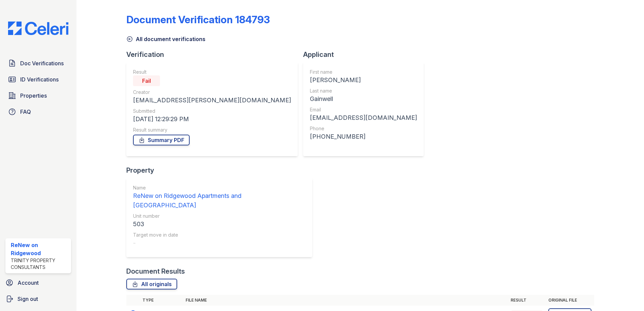 The height and width of the screenshot is (311, 644). What do you see at coordinates (166, 39) in the screenshot?
I see `a: All document verifications` at bounding box center [166, 39].